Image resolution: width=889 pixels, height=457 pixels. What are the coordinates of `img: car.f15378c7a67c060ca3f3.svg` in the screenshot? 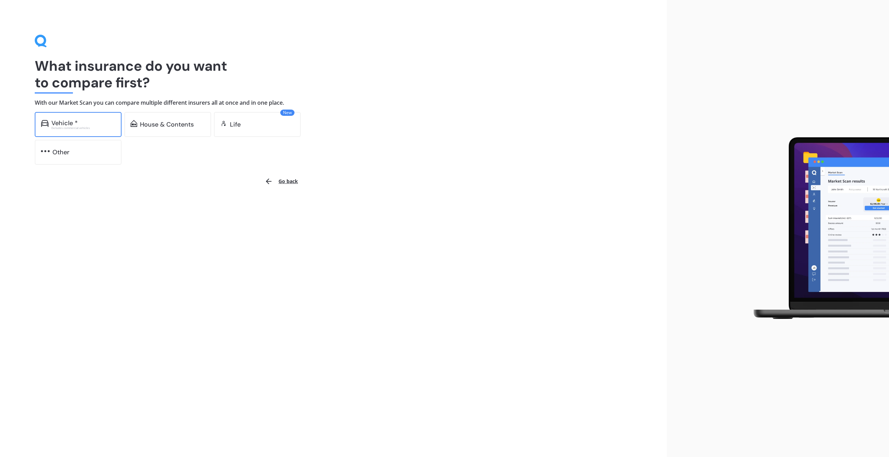 It's located at (45, 124).